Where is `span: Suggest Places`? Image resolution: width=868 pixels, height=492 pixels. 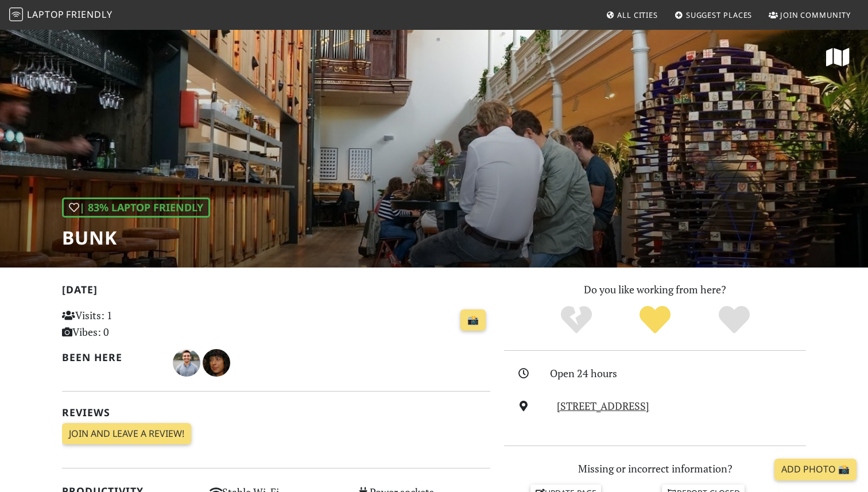
span: Suggest Places is located at coordinates (719, 15).